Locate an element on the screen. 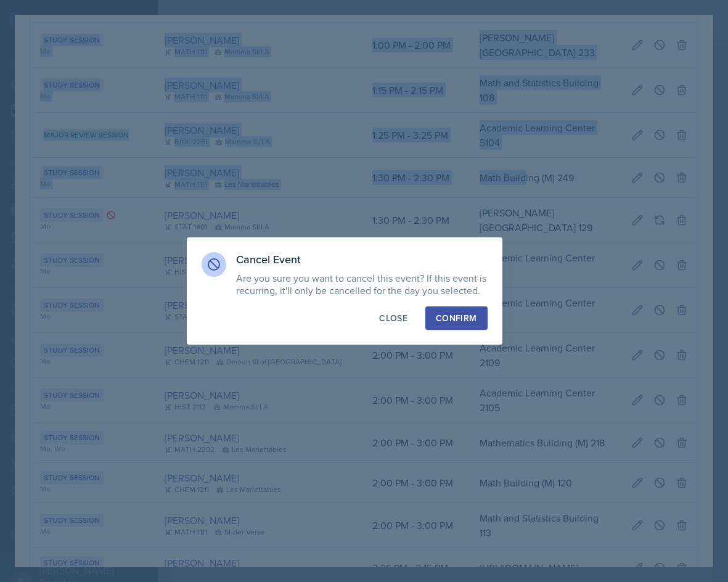 This screenshot has width=728, height=582. h3: Cancel Event is located at coordinates (362, 260).